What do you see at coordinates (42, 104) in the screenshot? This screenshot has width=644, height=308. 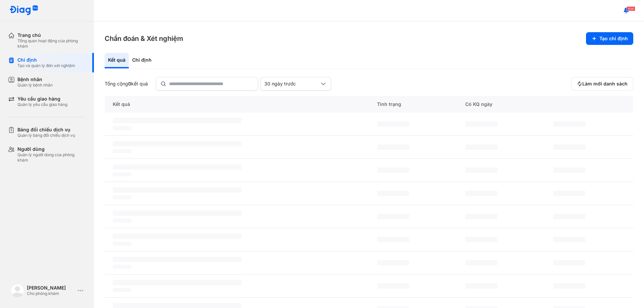 I see `div: Quản lý yêu cầu giao hàng` at bounding box center [42, 104].